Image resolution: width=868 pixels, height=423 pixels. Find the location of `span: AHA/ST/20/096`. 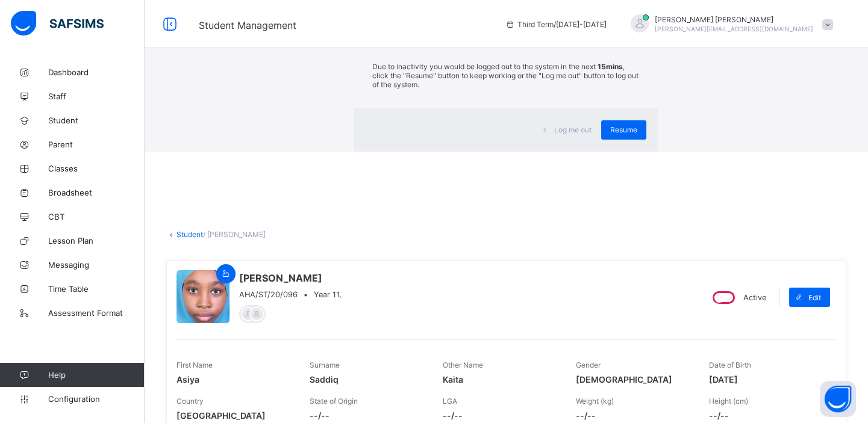

span: AHA/ST/20/096 is located at coordinates (268, 295).